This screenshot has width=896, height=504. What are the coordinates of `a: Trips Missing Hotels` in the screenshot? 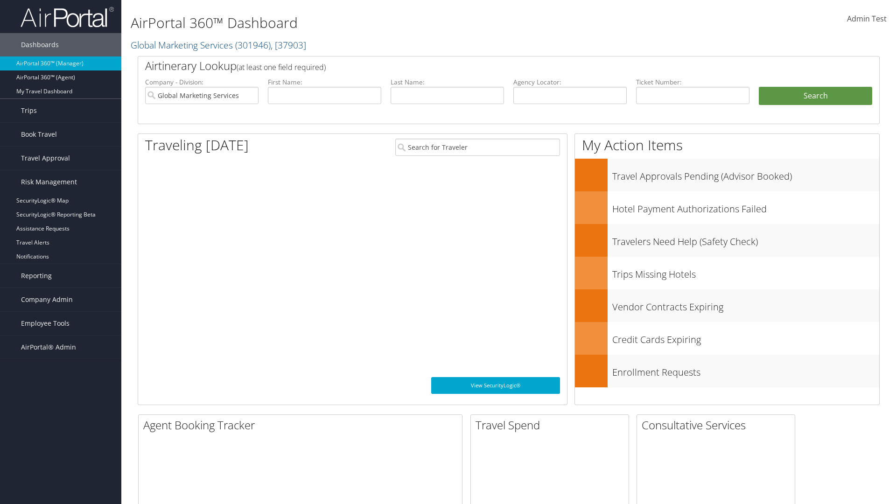 It's located at (727, 273).